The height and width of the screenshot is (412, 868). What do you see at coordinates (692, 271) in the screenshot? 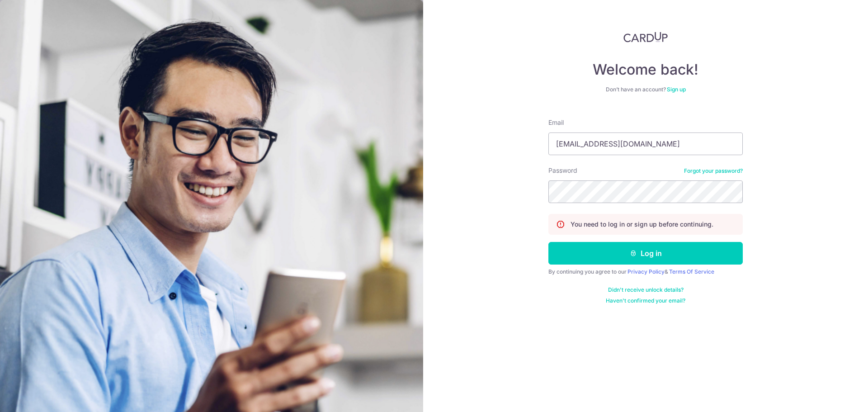
I see `a: Terms Of Service` at bounding box center [692, 271].